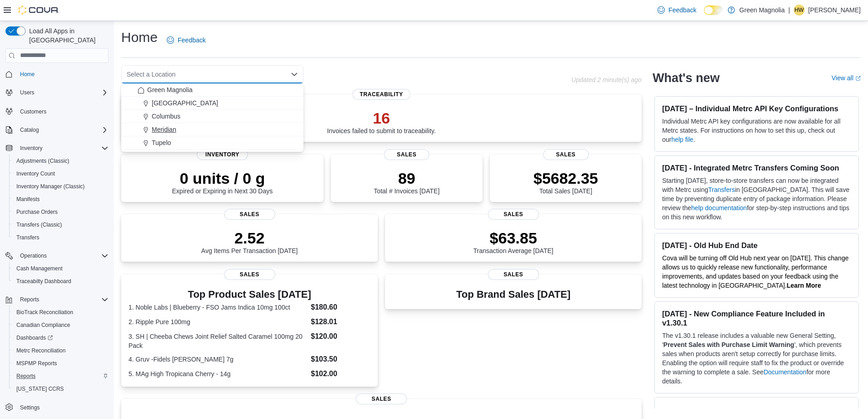 This screenshot has height=419, width=868. Describe the element at coordinates (222, 182) in the screenshot. I see `div: Expired or Expiring in Next 30 Days` at that location.